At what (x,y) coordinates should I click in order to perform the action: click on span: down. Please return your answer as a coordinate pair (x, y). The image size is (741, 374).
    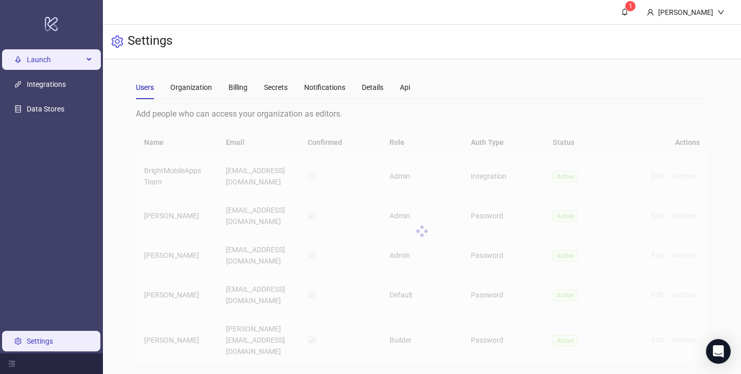
    Looking at the image, I should click on (721, 12).